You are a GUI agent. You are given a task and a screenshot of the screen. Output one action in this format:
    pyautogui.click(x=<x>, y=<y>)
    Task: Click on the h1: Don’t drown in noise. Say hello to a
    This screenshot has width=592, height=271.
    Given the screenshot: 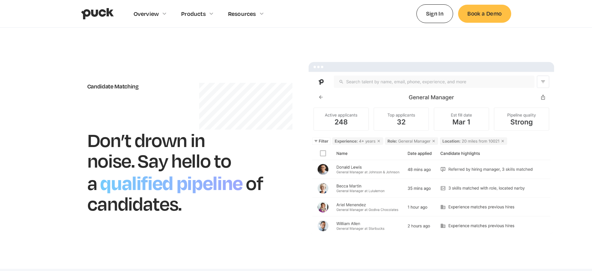 What is the action you would take?
    pyautogui.click(x=159, y=161)
    